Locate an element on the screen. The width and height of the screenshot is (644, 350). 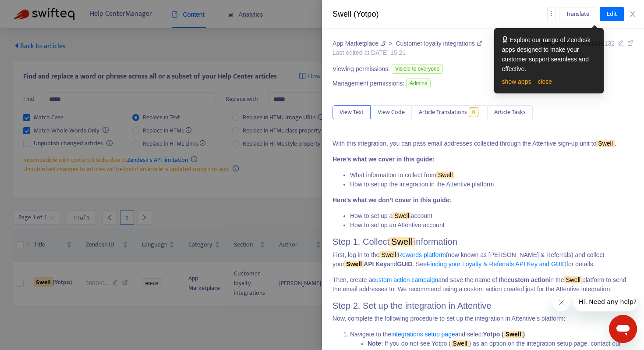
span: more is located at coordinates (552, 14).